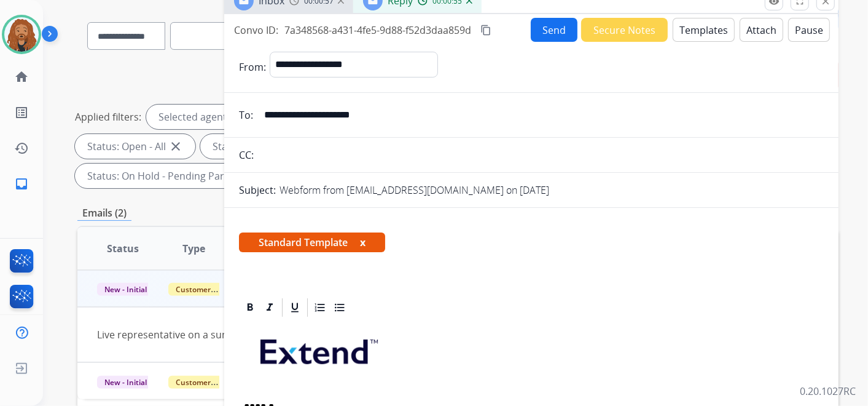  What do you see at coordinates (257, 30) in the screenshot?
I see `p: Convo ID:` at bounding box center [257, 30].